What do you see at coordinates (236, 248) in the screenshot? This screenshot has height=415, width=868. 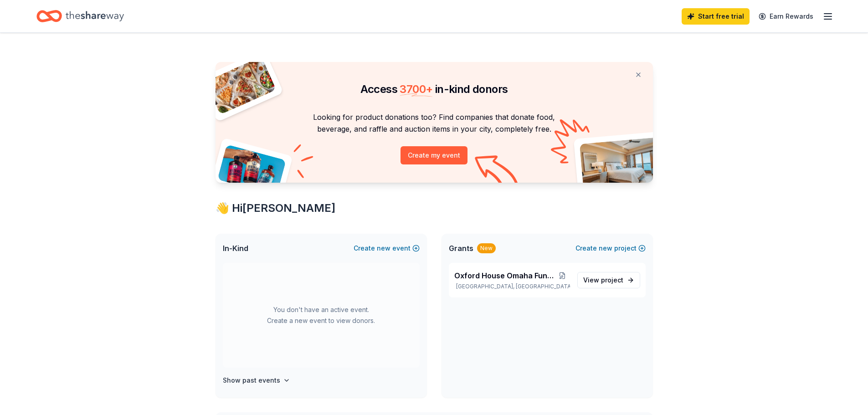 I see `span: In-Kind` at bounding box center [236, 248].